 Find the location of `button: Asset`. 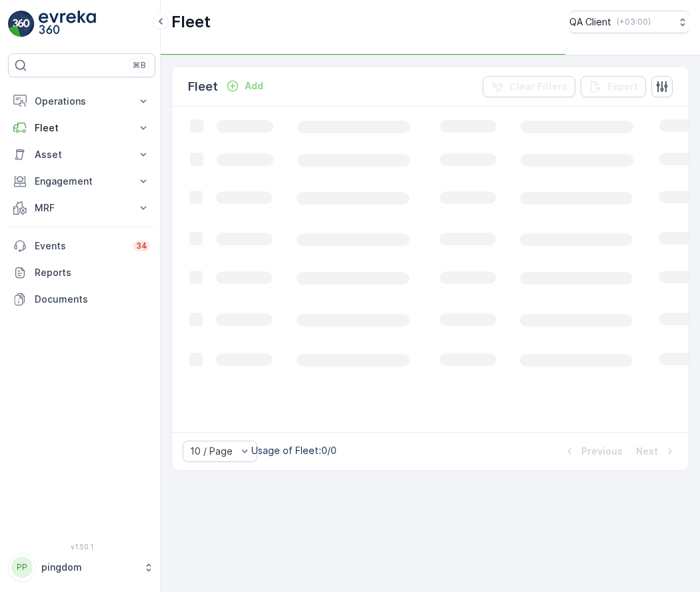

button: Asset is located at coordinates (81, 155).